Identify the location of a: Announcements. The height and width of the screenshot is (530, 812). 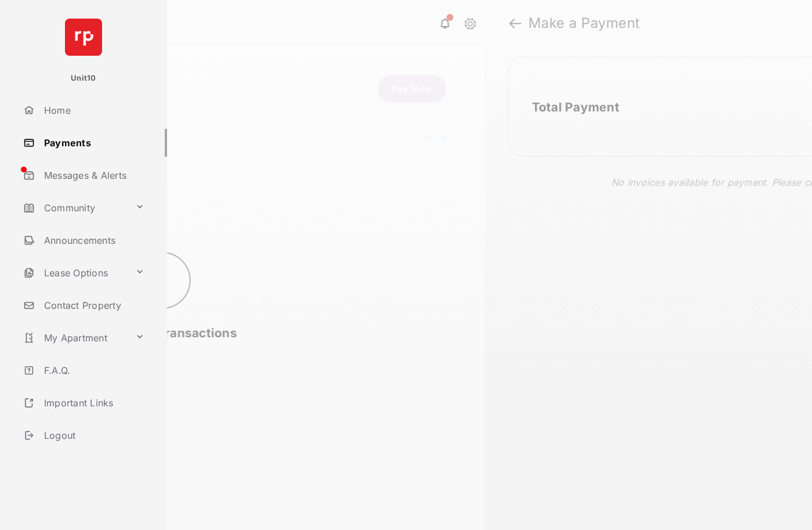
(93, 240).